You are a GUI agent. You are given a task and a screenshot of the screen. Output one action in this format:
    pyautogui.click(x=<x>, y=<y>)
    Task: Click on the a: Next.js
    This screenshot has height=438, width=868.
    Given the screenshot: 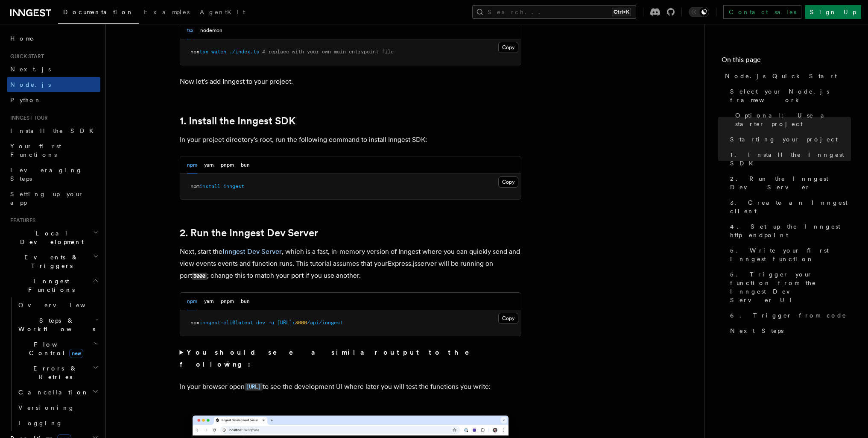 What is the action you would take?
    pyautogui.click(x=54, y=69)
    